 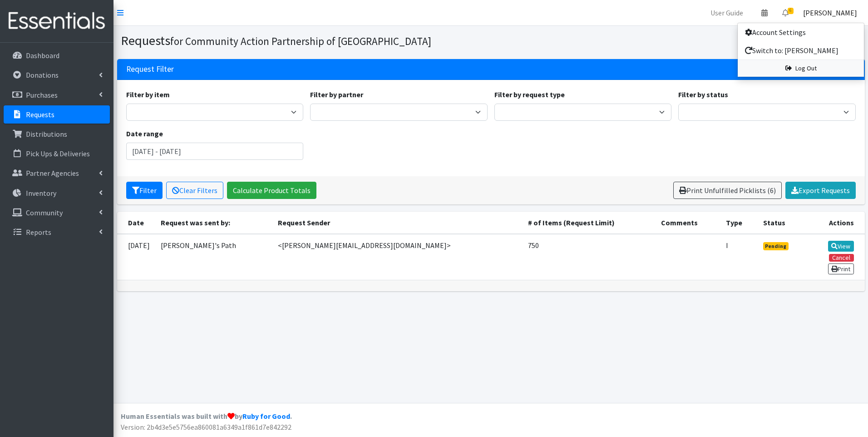 What do you see at coordinates (57, 21) in the screenshot?
I see `img: HumanEssentials` at bounding box center [57, 21].